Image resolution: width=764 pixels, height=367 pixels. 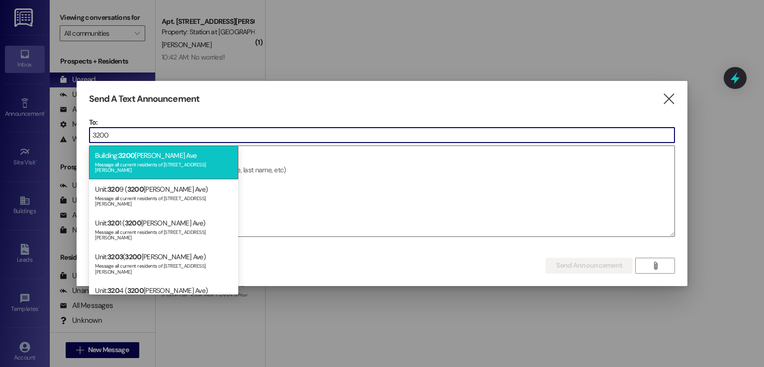 I want to click on button: Send Announcement, so click(x=589, y=266).